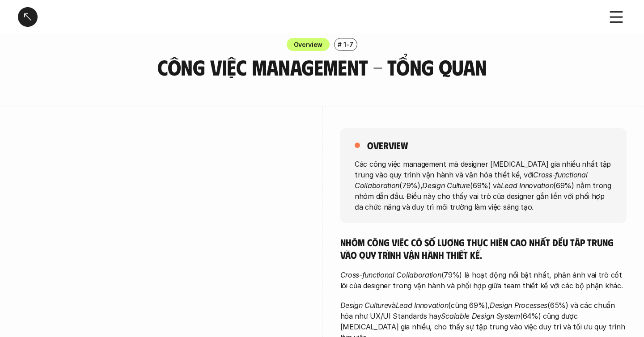 The height and width of the screenshot is (337, 644). I want to click on p: Overview, so click(308, 44).